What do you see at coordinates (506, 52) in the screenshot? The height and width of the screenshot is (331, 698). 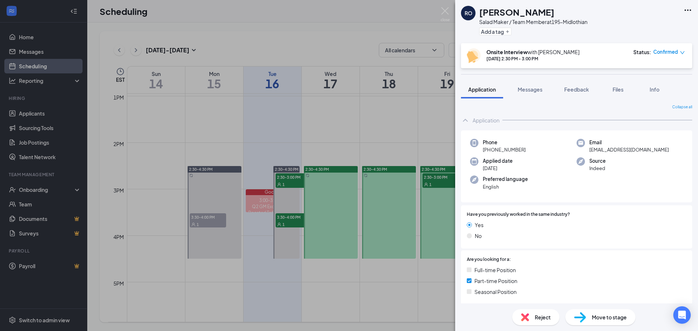 I see `b: Onsite Interview` at bounding box center [506, 52].